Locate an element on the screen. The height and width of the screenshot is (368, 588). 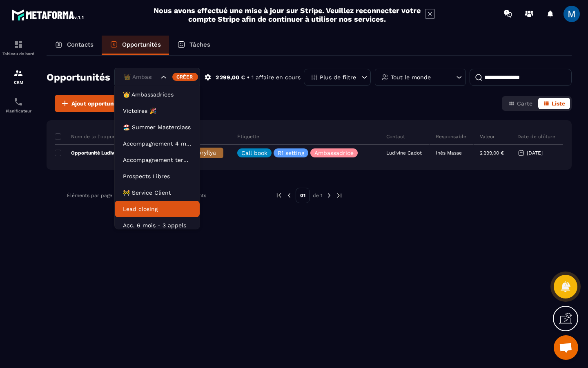
a: formationformationCRM is located at coordinates (18, 76).